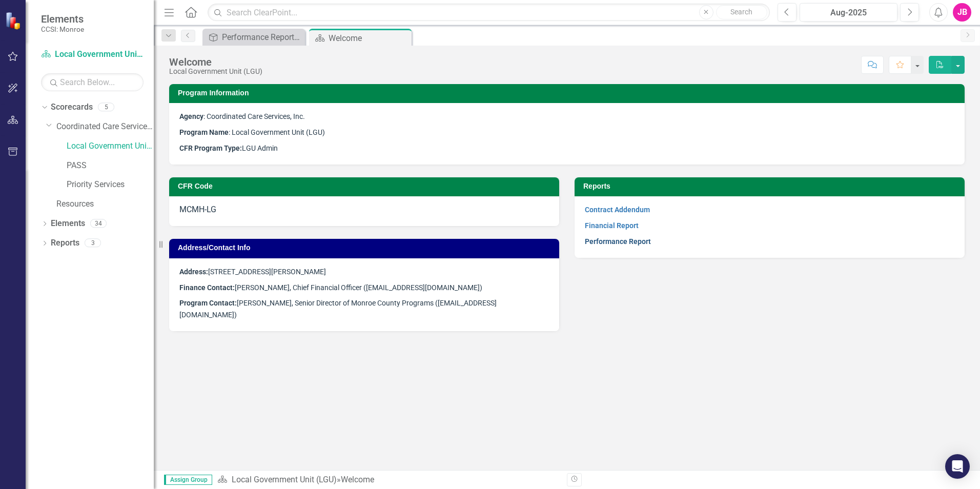 This screenshot has height=489, width=980. Describe the element at coordinates (63, 19) in the screenshot. I see `span: Elements` at that location.